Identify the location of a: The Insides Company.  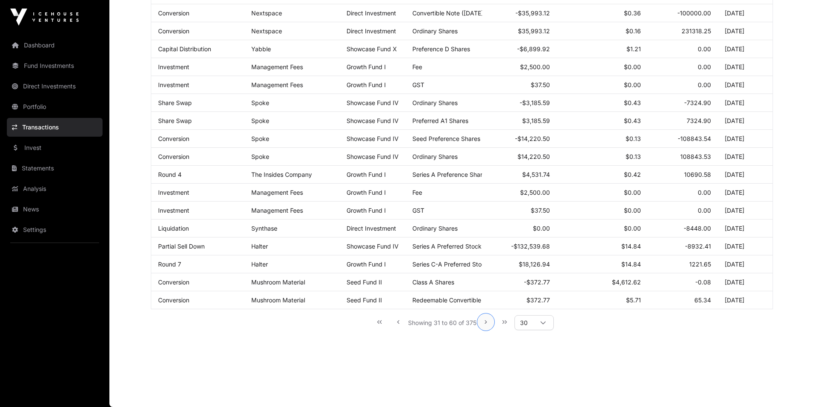
(282, 174).